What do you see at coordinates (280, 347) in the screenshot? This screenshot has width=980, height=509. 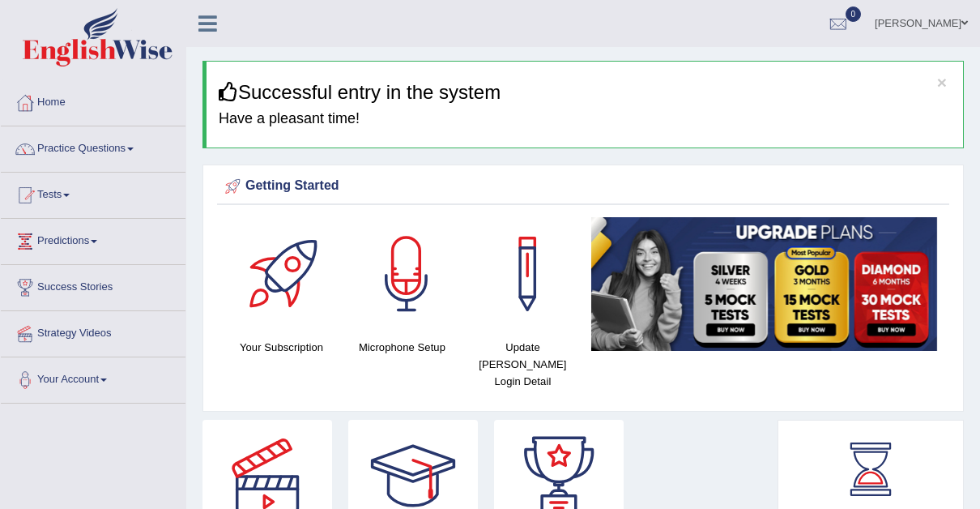 I see `h4: Your Subscription` at bounding box center [280, 347].